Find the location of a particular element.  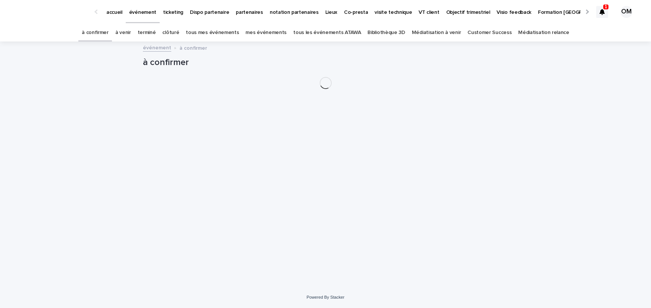

p: à confirmer is located at coordinates (193, 47).